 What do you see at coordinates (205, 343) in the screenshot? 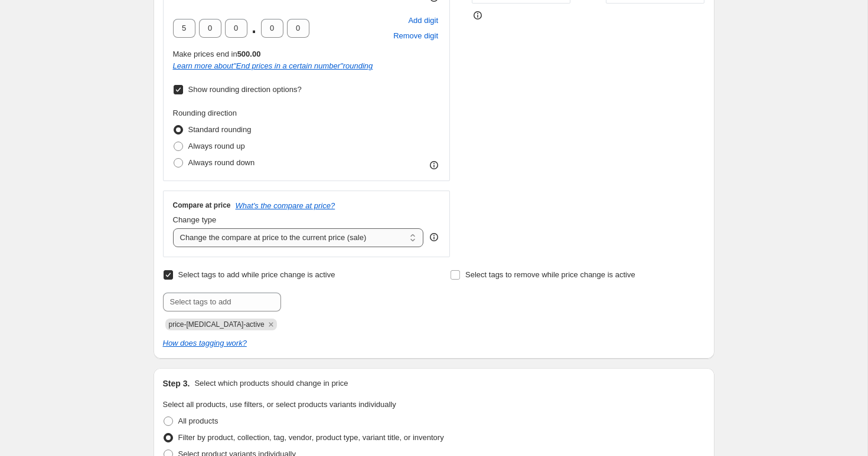
I see `a: How does tagging work?` at bounding box center [205, 343].